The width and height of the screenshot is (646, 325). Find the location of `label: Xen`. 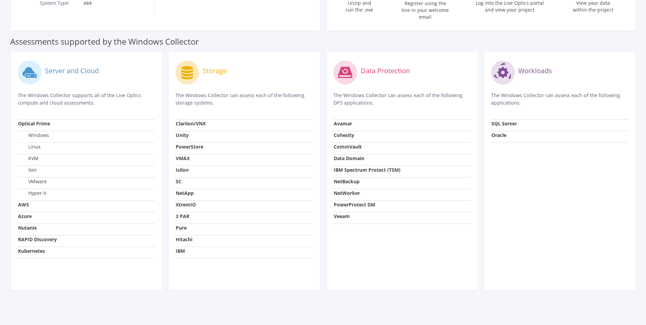

label: Xen is located at coordinates (27, 170).